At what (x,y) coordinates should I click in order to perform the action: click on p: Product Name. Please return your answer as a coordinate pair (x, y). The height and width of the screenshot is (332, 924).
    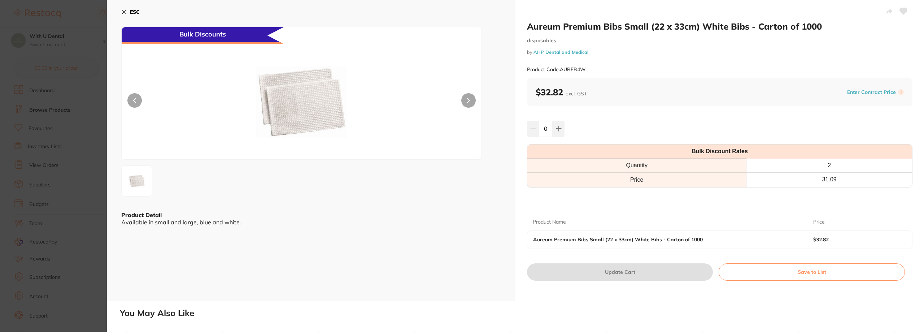
    Looking at the image, I should click on (550, 222).